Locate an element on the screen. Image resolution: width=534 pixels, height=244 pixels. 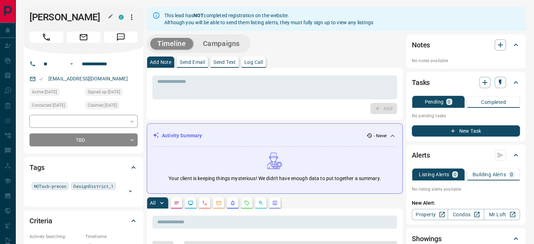
svg: Requests is located at coordinates (247, 203).